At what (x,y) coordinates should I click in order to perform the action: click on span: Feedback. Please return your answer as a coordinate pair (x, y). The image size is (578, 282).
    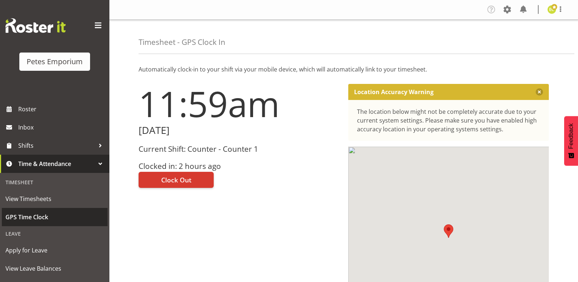
    Looking at the image, I should click on (571, 136).